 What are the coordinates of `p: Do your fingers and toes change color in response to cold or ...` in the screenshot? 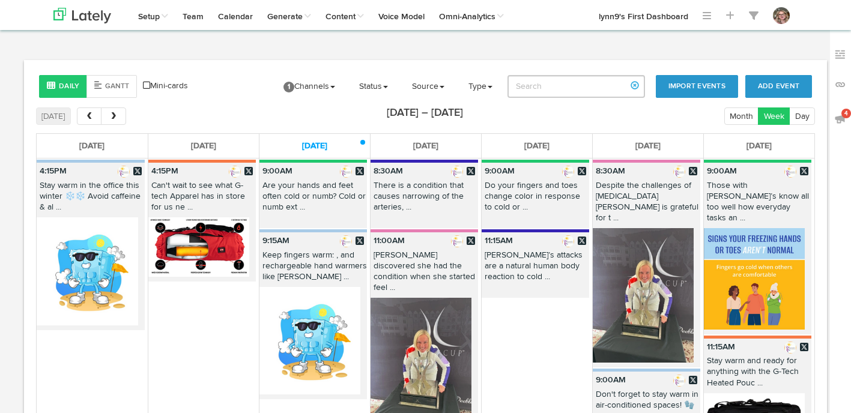 It's located at (535, 199).